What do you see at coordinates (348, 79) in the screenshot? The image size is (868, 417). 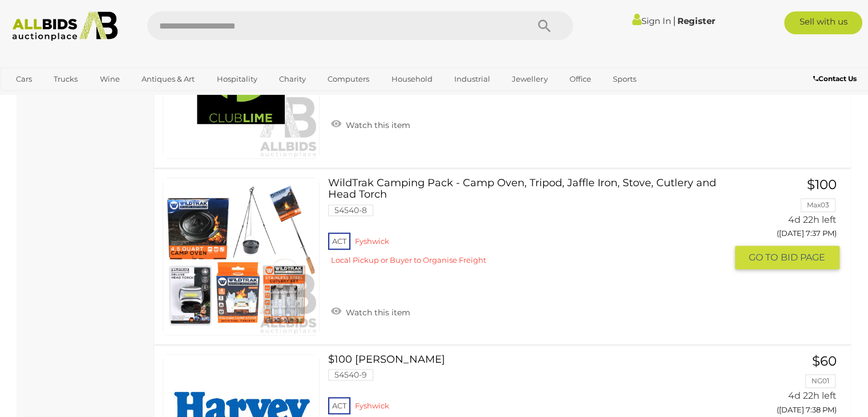 I see `a: Computers` at bounding box center [348, 79].